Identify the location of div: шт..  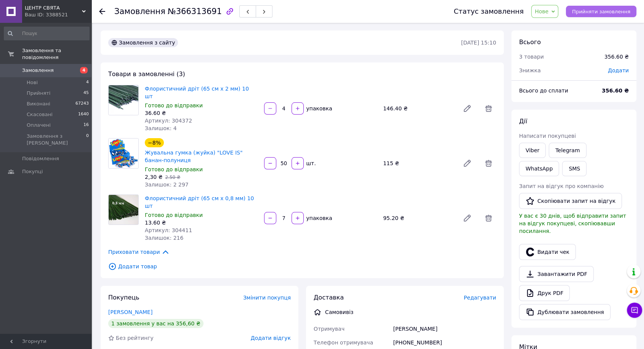
(310, 164).